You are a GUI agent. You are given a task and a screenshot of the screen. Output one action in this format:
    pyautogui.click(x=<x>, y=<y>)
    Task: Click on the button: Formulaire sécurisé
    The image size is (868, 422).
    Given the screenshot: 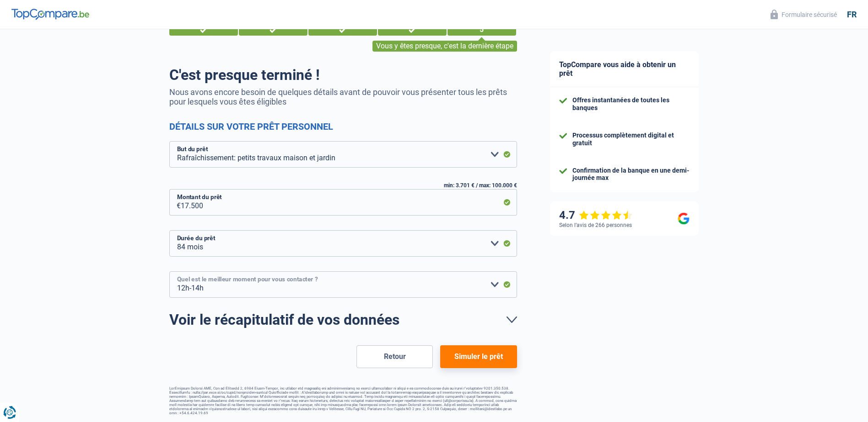 What is the action you would take?
    pyautogui.click(x=804, y=14)
    